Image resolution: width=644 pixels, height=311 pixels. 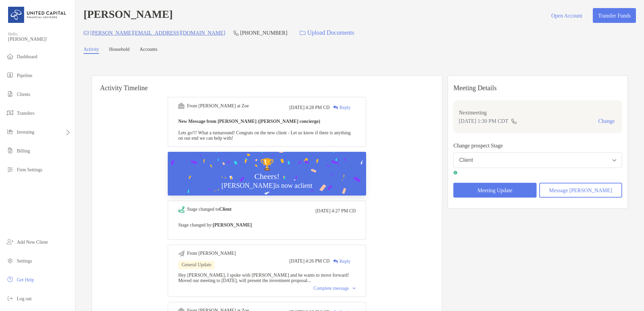 What do you see at coordinates (25, 132) in the screenshot?
I see `span: Investing` at bounding box center [25, 132].